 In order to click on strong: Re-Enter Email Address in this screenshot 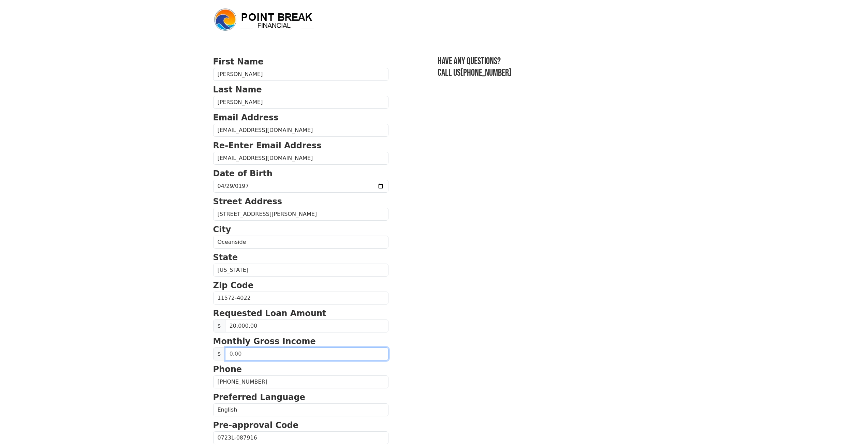, I will do `click(267, 145)`.